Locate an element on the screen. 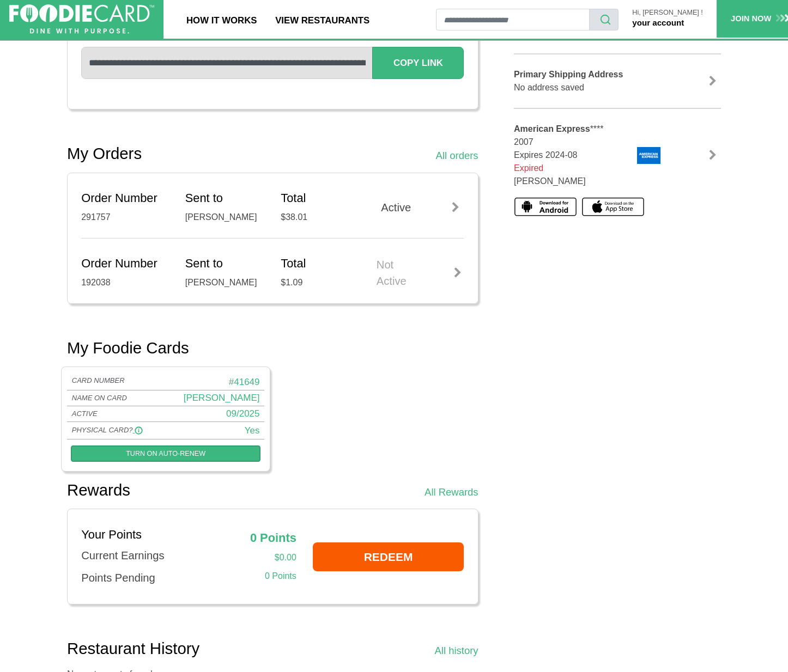  input: restaurant search is located at coordinates (513, 20).